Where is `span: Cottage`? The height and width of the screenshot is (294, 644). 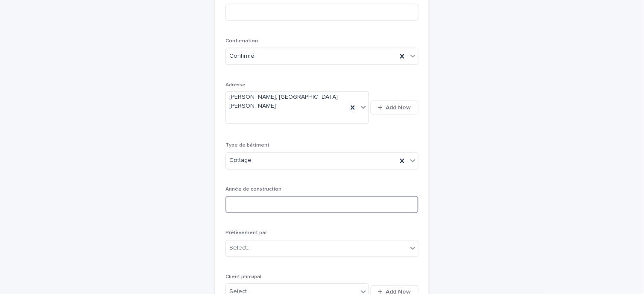
span: Cottage is located at coordinates (241, 161).